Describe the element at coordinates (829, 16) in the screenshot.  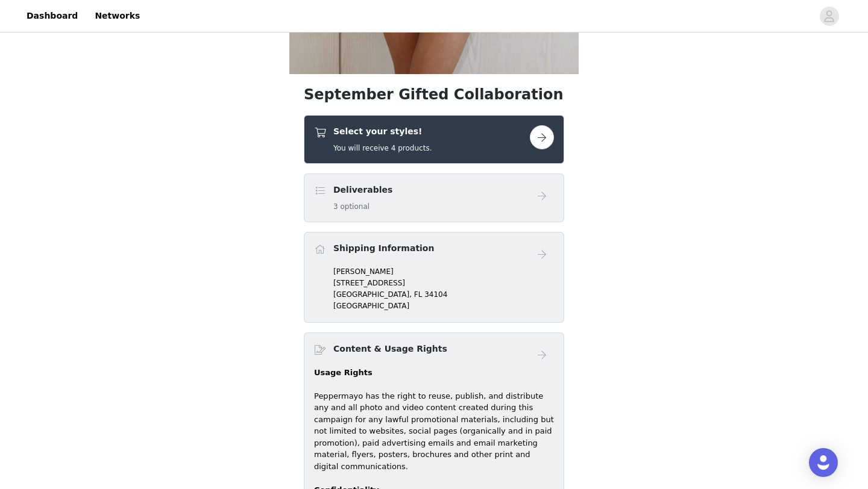
I see `div: avatar` at that location.